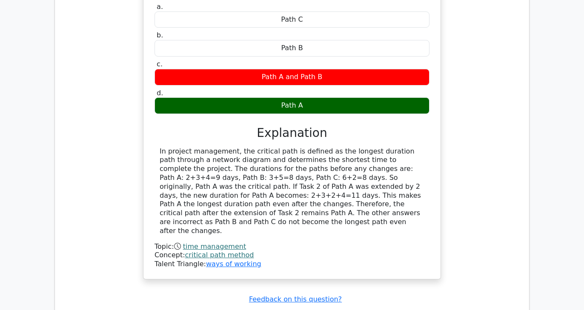 The width and height of the screenshot is (584, 310). Describe the element at coordinates (292, 133) in the screenshot. I see `h3: Explanation` at that location.